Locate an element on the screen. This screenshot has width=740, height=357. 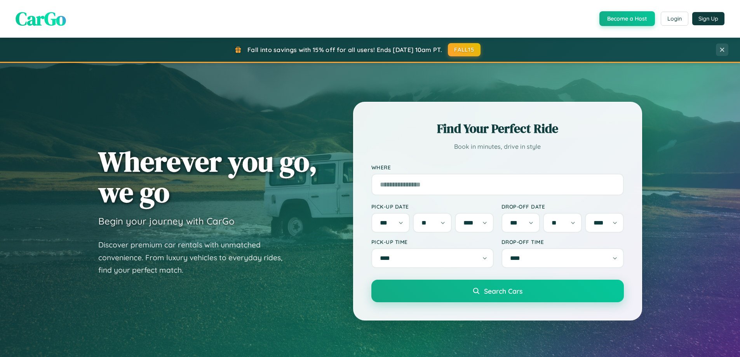
button: FALL15 is located at coordinates (464, 50).